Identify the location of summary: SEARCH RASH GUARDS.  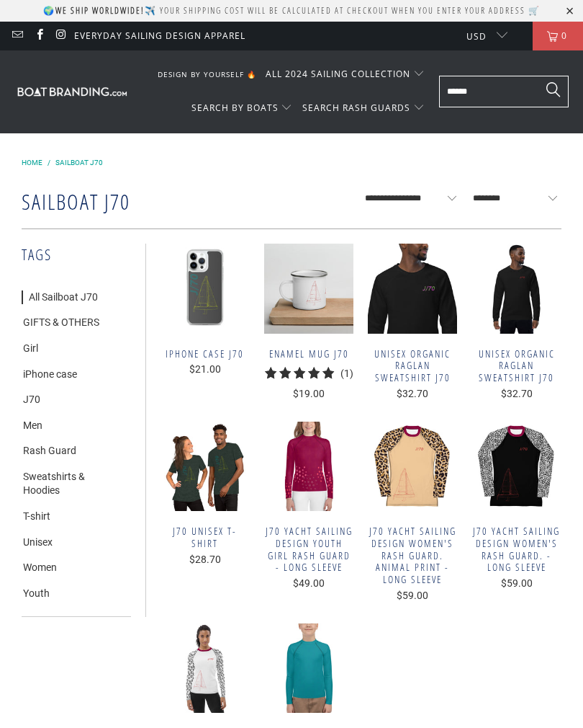
(363, 108).